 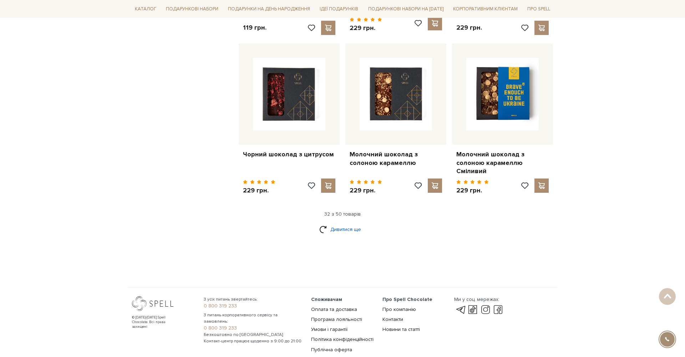 I want to click on a: telegram, so click(x=460, y=310).